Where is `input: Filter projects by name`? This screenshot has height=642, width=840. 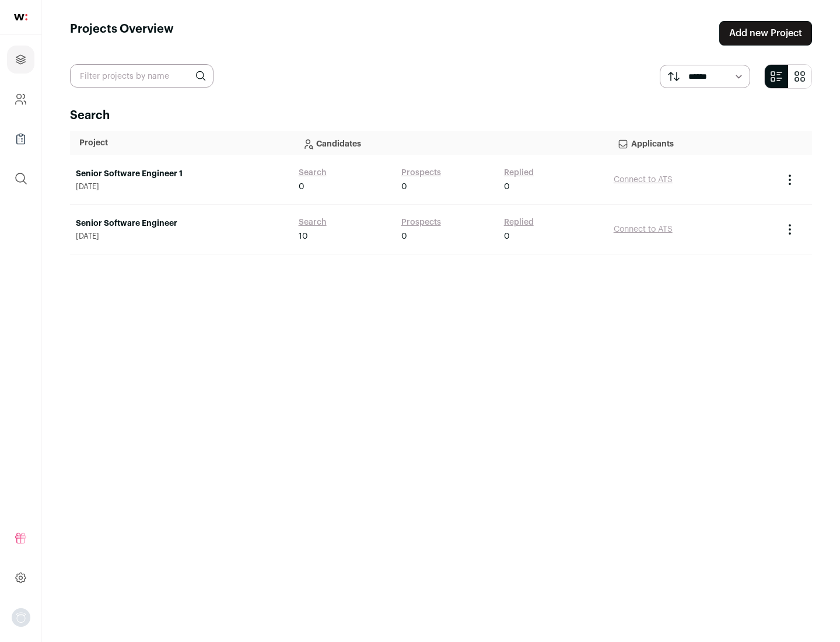
input: Filter projects by name is located at coordinates (142, 76).